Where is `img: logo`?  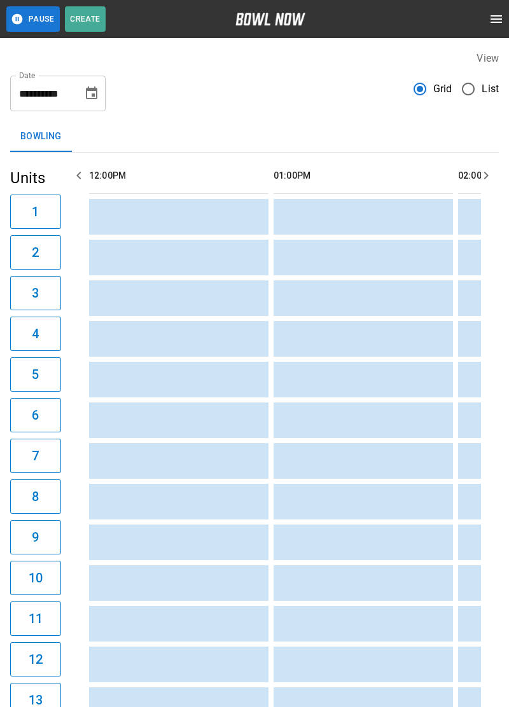 img: logo is located at coordinates (270, 19).